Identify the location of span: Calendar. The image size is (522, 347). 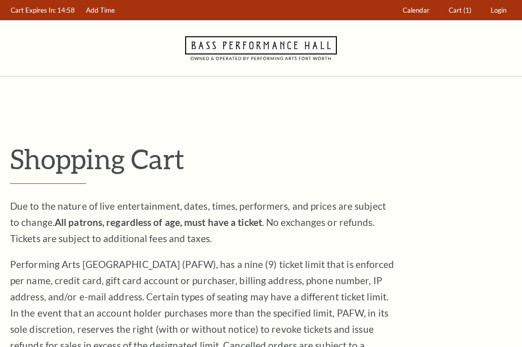
(416, 10).